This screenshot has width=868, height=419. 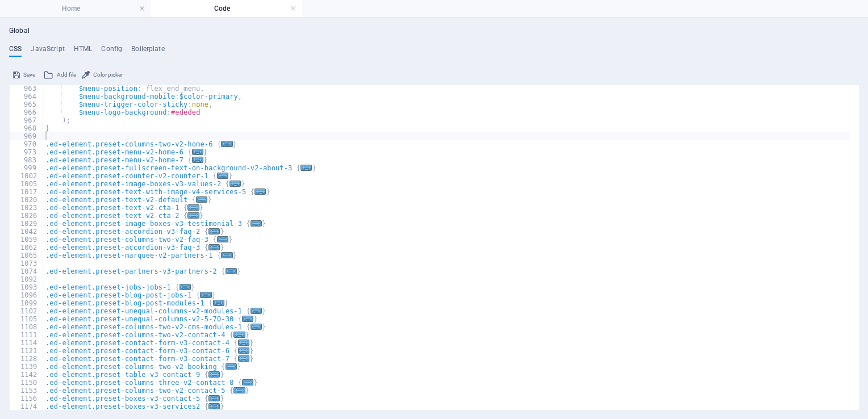 What do you see at coordinates (67, 75) in the screenshot?
I see `span: Add file` at bounding box center [67, 75].